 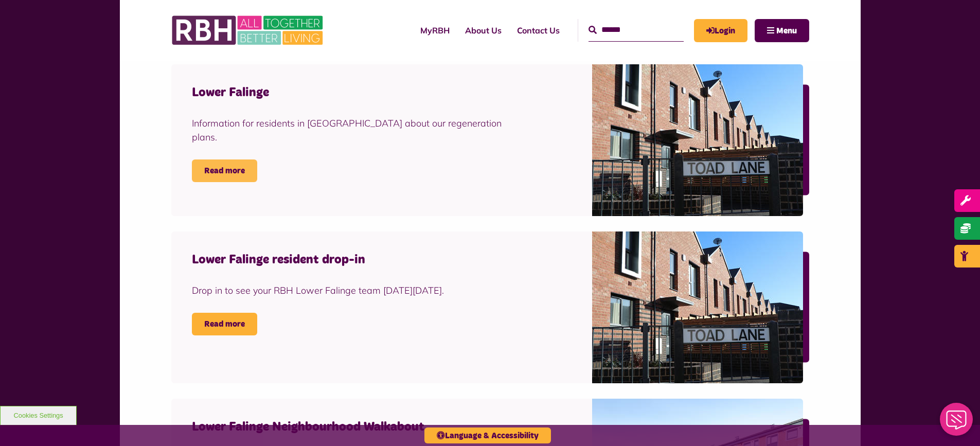 What do you see at coordinates (636, 30) in the screenshot?
I see `input: Search` at bounding box center [636, 30].